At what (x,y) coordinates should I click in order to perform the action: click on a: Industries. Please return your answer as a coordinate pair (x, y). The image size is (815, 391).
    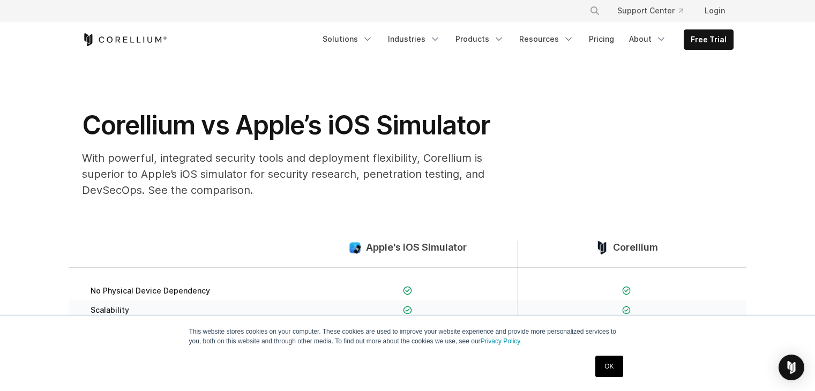
    Looking at the image, I should click on (414, 39).